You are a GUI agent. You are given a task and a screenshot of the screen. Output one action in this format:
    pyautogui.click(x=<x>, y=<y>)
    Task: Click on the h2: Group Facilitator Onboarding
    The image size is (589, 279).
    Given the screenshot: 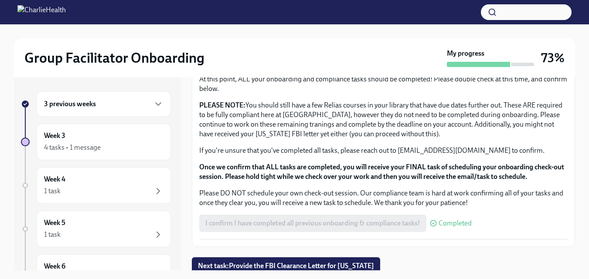 What is the action you would take?
    pyautogui.click(x=114, y=58)
    